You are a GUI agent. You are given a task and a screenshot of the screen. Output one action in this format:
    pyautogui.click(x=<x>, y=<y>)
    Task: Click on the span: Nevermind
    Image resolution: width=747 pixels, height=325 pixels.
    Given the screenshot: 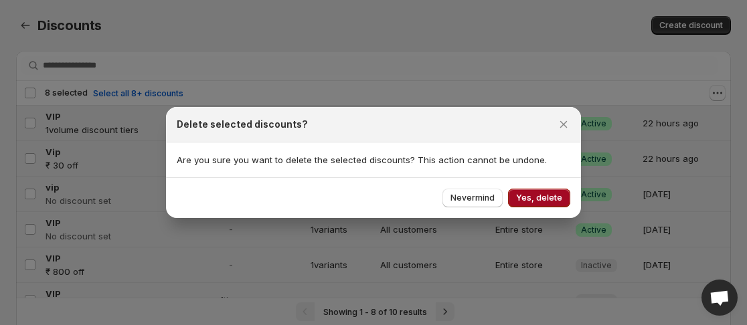 What is the action you would take?
    pyautogui.click(x=472, y=198)
    